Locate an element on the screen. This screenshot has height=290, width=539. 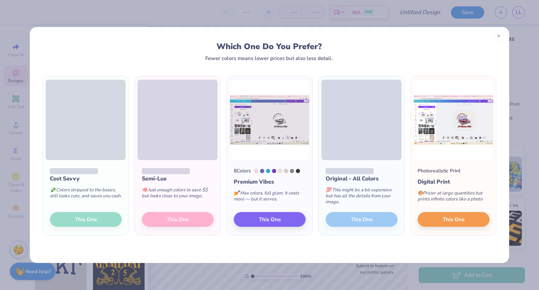
div: Digital Print is located at coordinates (454, 182).